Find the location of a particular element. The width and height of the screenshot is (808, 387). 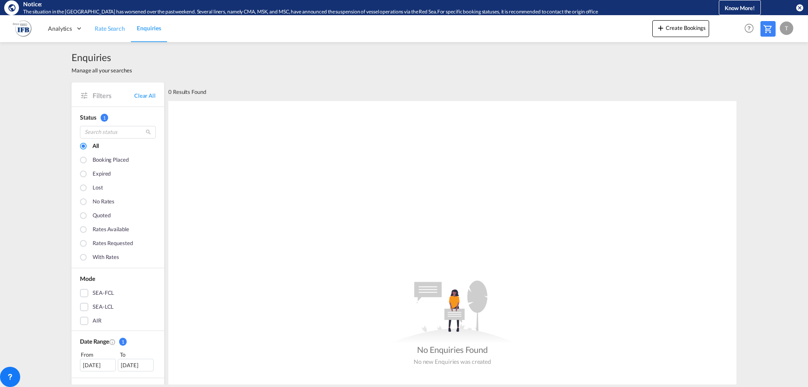

div: Booking placed is located at coordinates (111, 160).